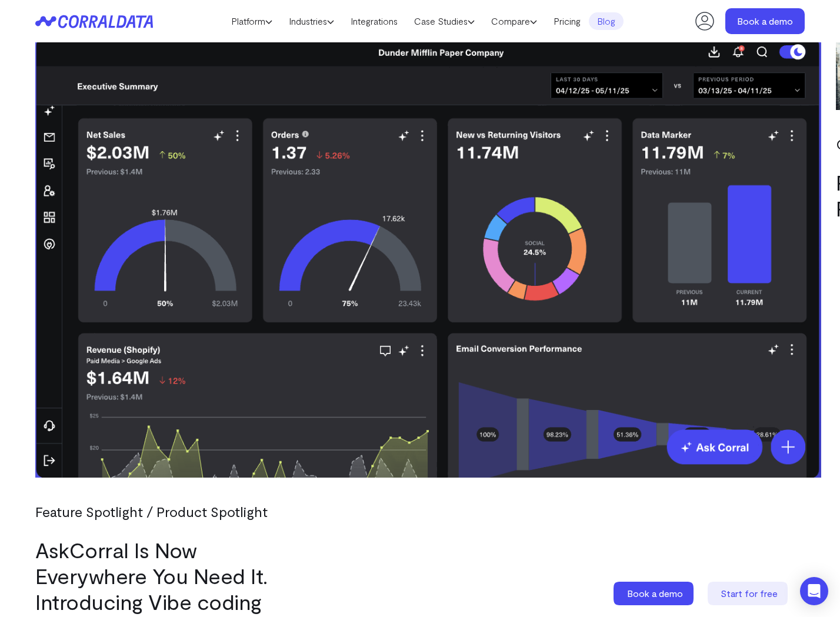 The width and height of the screenshot is (840, 617). I want to click on a: Blog, so click(606, 22).